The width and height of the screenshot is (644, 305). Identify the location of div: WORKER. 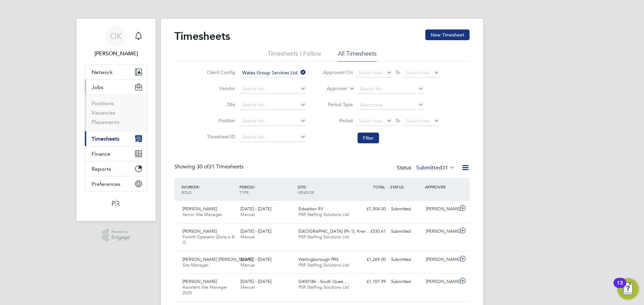
(209, 190).